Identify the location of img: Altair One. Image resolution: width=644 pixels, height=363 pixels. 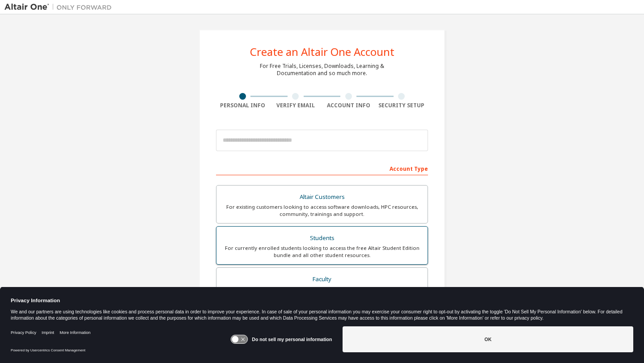
(60, 7).